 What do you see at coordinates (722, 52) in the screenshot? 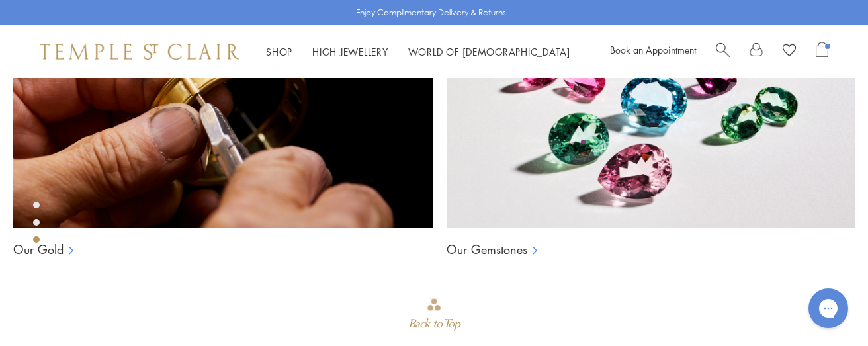
I see `a: Search` at bounding box center [722, 52].